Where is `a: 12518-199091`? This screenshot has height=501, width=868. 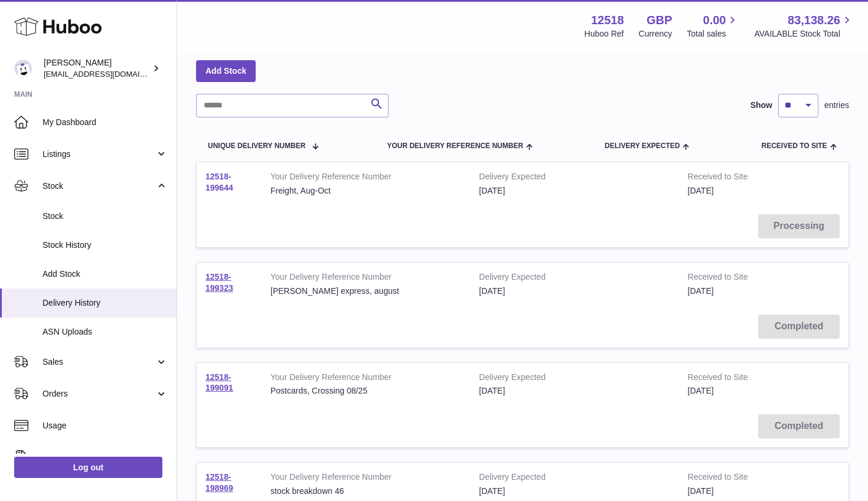
a: 12518-199091 is located at coordinates (219, 383).